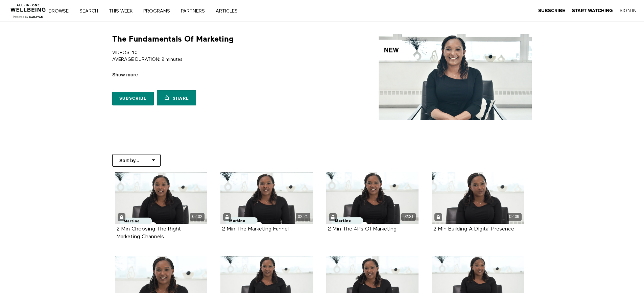 The height and width of the screenshot is (293, 644). Describe the element at coordinates (197, 217) in the screenshot. I see `div: 02:02` at that location.